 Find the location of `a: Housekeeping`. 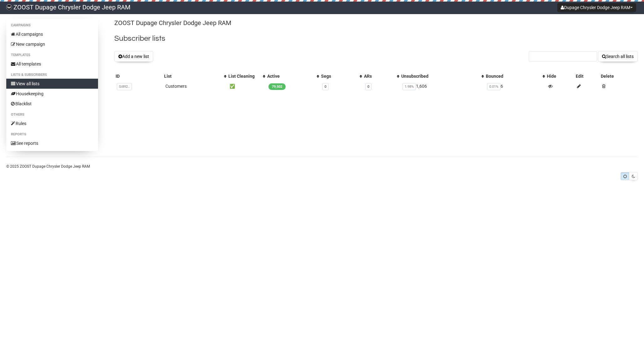

a: Housekeeping is located at coordinates (52, 94).